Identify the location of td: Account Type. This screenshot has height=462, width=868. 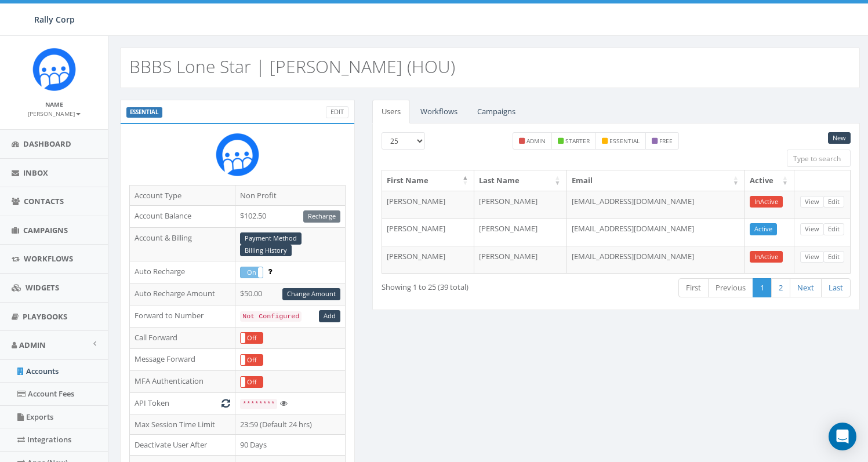
(182, 196).